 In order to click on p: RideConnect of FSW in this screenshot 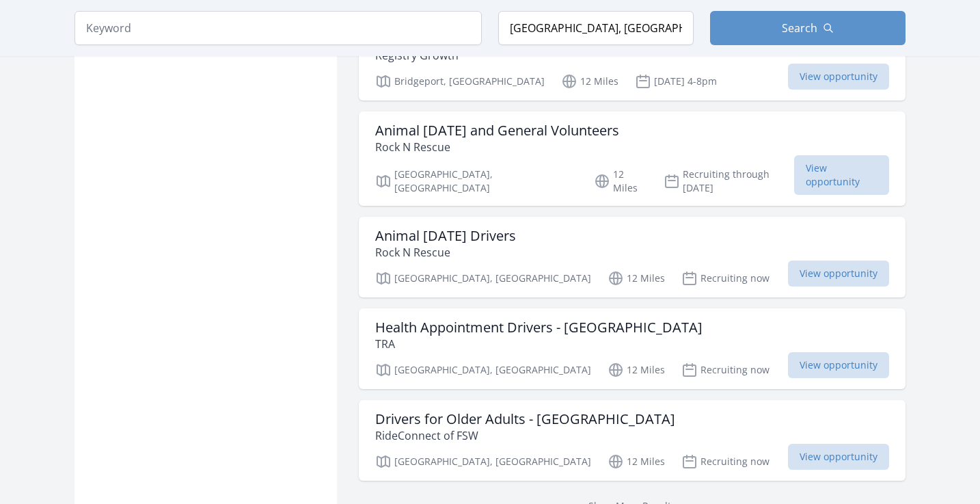, I will do `click(525, 435)`.